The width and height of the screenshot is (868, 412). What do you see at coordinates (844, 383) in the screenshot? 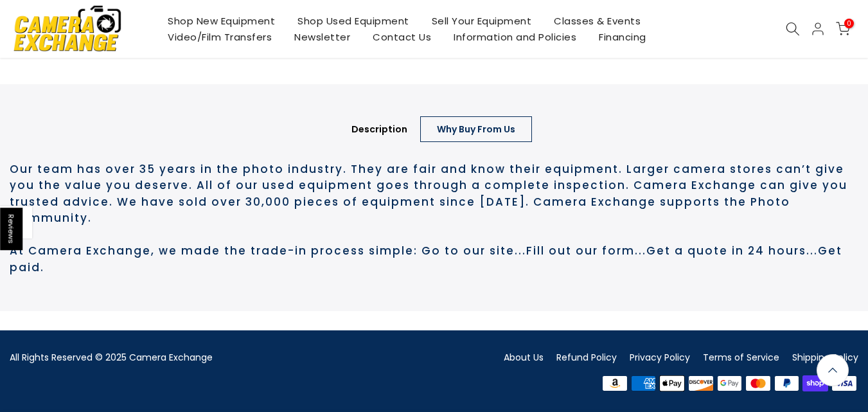
I see `img: visa` at bounding box center [844, 383].